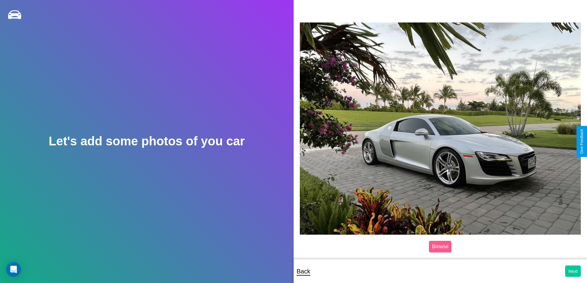 The image size is (587, 283). I want to click on button: Next, so click(573, 271).